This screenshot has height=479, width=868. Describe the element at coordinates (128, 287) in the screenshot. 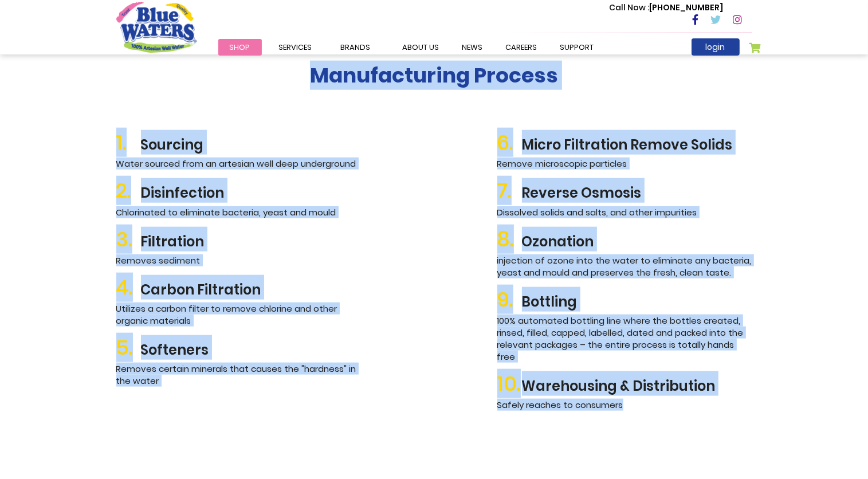

I see `span: 4.` at that location.